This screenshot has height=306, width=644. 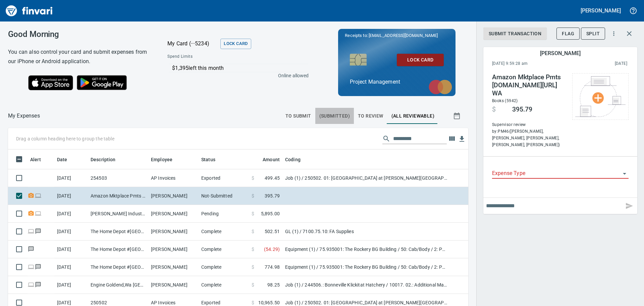 What do you see at coordinates (420, 60) in the screenshot?
I see `span: Lock Card` at bounding box center [420, 60].